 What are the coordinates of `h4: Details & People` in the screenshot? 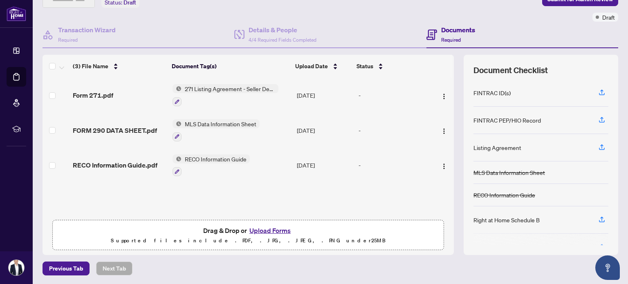 It's located at (282, 30).